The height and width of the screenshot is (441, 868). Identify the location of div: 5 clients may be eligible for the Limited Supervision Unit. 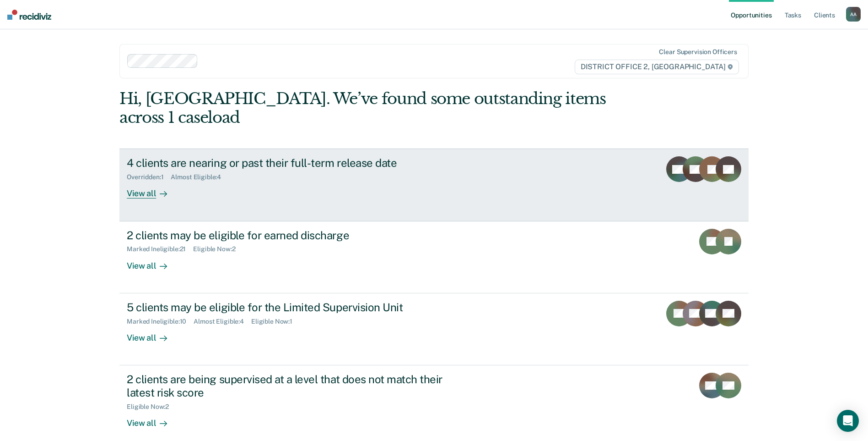
(287, 307).